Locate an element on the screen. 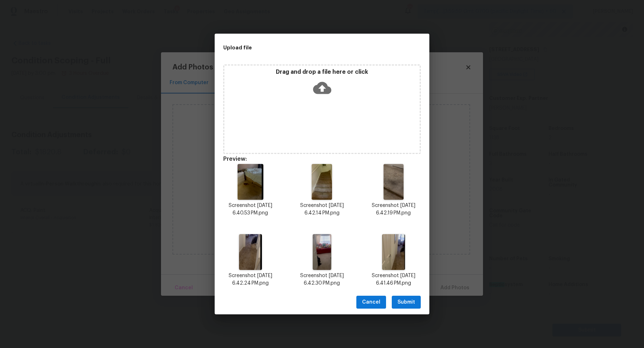 Image resolution: width=644 pixels, height=348 pixels. h2: Upload file is located at coordinates (306, 48).